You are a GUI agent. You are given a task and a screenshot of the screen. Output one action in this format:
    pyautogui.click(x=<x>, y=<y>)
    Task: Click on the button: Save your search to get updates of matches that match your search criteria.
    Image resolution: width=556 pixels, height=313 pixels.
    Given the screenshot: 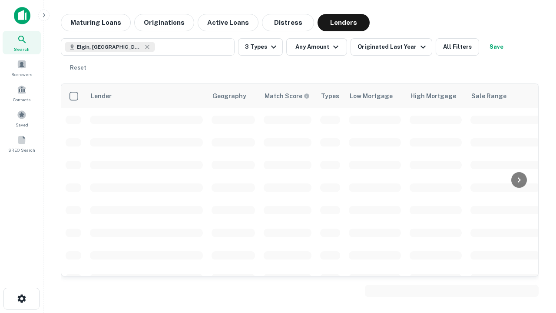 What is the action you would take?
    pyautogui.click(x=497, y=47)
    